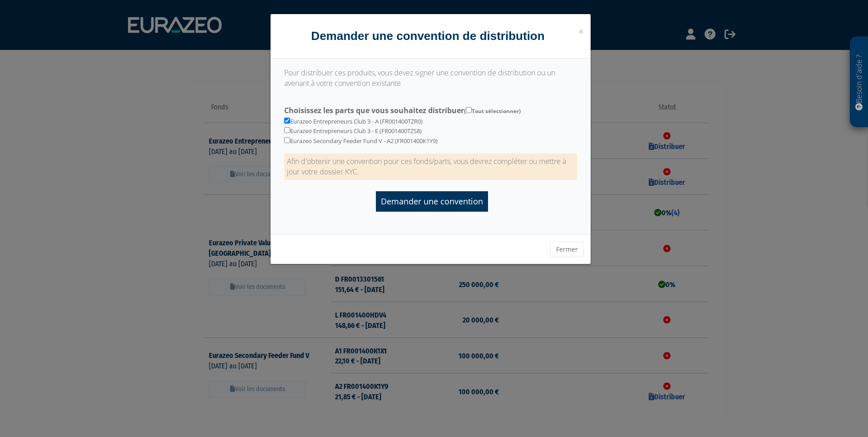  What do you see at coordinates (430, 78) in the screenshot?
I see `p: Pour distribuer ces produits, vous devez signer une convention de distribution ou un avenant à vo...` at bounding box center [430, 78].